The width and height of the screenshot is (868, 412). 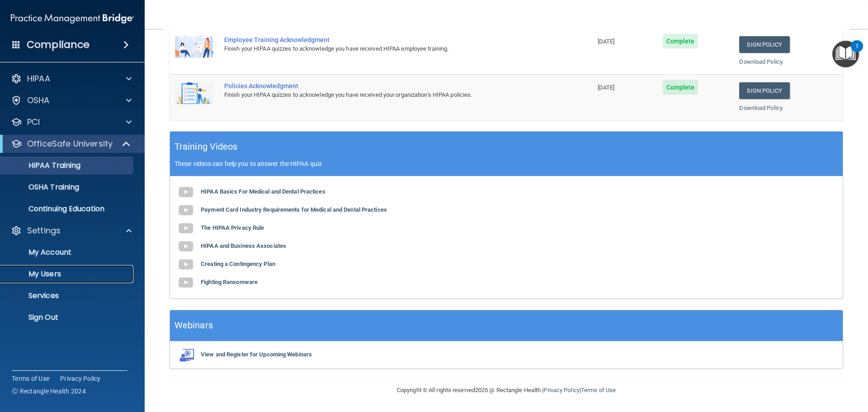 What do you see at coordinates (49, 391) in the screenshot?
I see `span: Ⓒ Rectangle Health 2024` at bounding box center [49, 391].